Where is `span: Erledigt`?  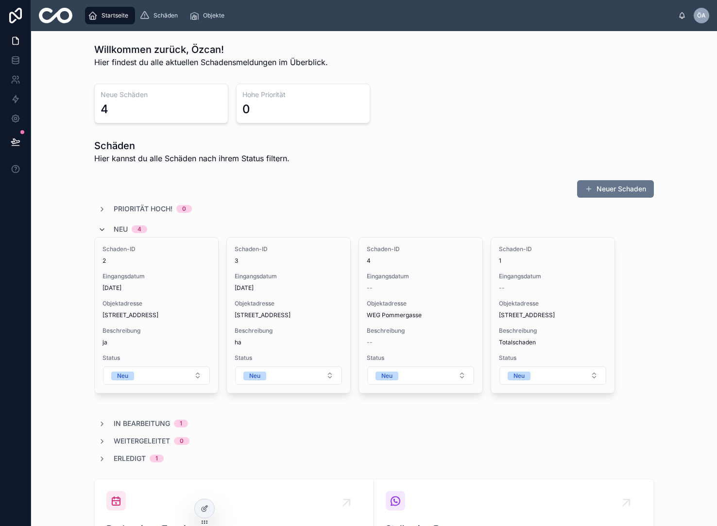 span: Erledigt is located at coordinates (130, 458).